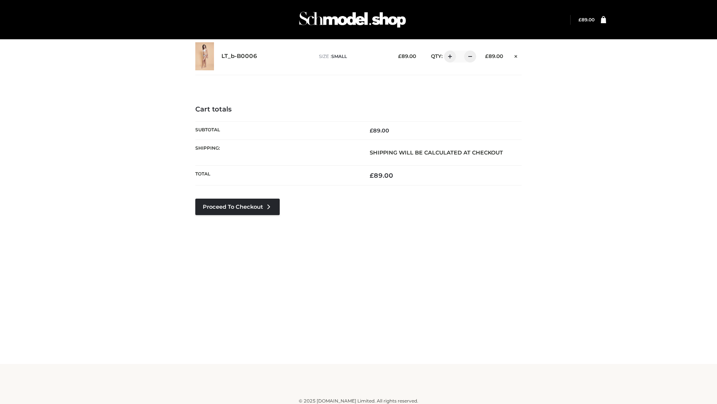 The height and width of the screenshot is (404, 717). Describe the element at coordinates (238, 207) in the screenshot. I see `a: Proceed to Checkout` at that location.